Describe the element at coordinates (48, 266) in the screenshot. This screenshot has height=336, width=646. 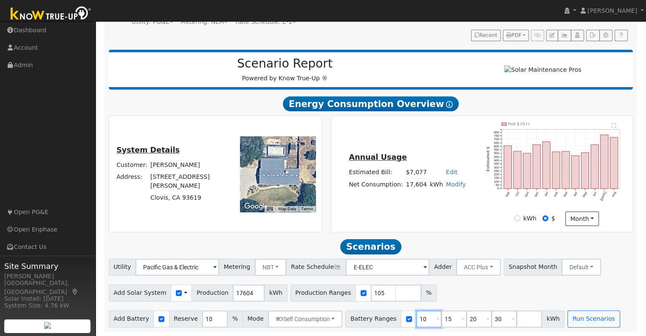
I see `span: Site Summary` at that location.